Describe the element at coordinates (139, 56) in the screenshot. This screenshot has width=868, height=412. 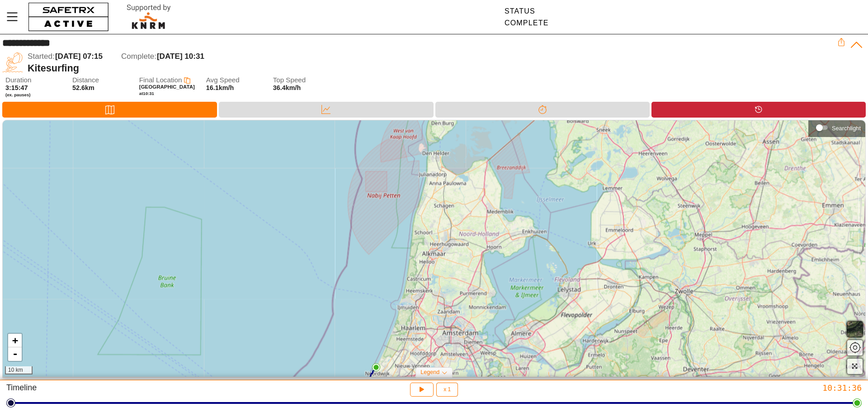
I see `span: Complete:` at that location.